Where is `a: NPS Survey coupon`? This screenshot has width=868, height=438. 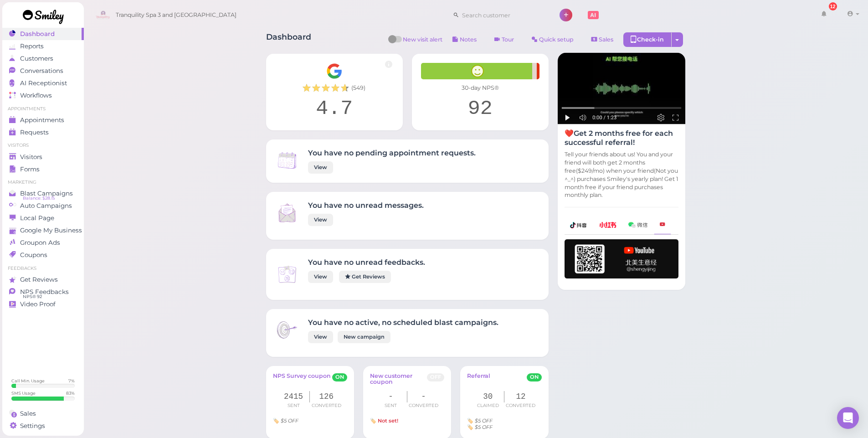
a: NPS Survey coupon is located at coordinates (301, 380).